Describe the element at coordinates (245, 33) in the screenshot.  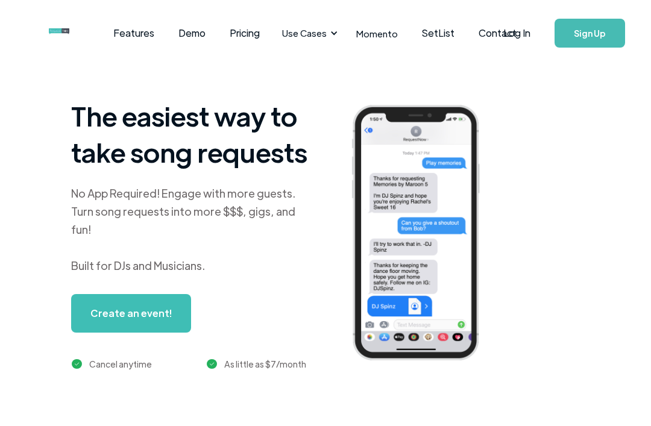
I see `a: Pricing` at that location.